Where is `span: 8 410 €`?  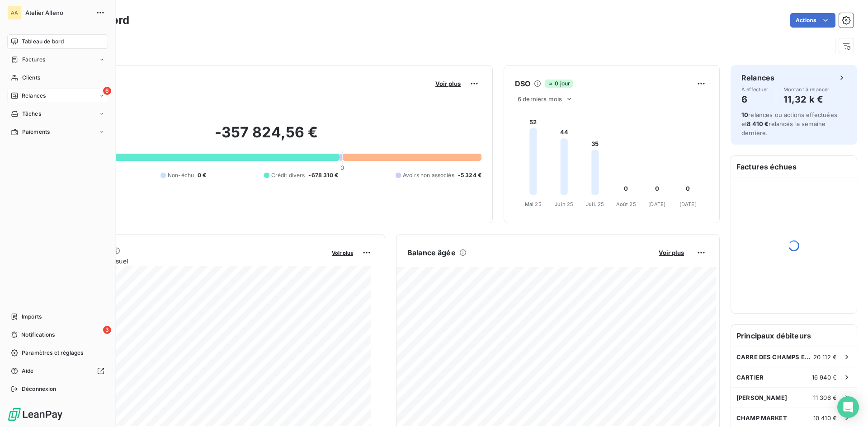 span: 8 410 € is located at coordinates (757, 124).